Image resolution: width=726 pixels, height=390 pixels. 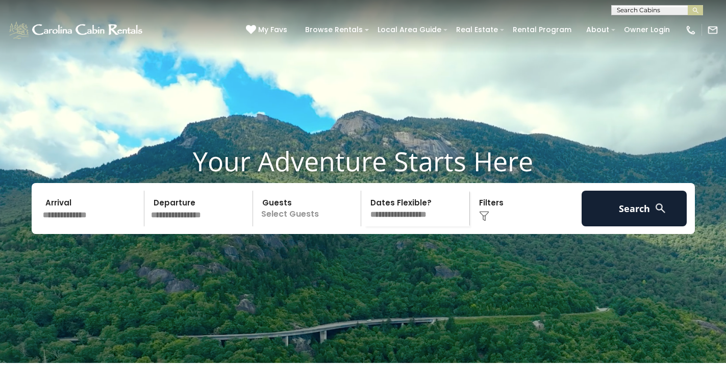 What do you see at coordinates (77, 30) in the screenshot?
I see `img: White-1-1-2.png` at bounding box center [77, 30].